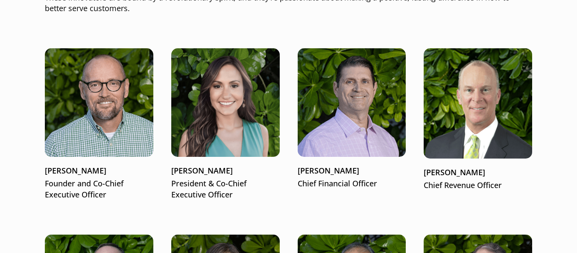 This screenshot has width=577, height=253. What do you see at coordinates (352, 102) in the screenshot?
I see `img: Bryan Jones` at bounding box center [352, 102].